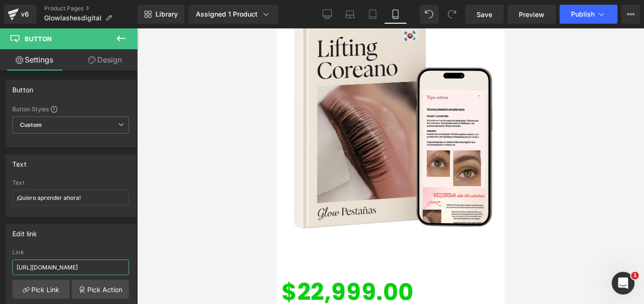 This screenshot has height=304, width=644. I want to click on b: Custom, so click(31, 125).